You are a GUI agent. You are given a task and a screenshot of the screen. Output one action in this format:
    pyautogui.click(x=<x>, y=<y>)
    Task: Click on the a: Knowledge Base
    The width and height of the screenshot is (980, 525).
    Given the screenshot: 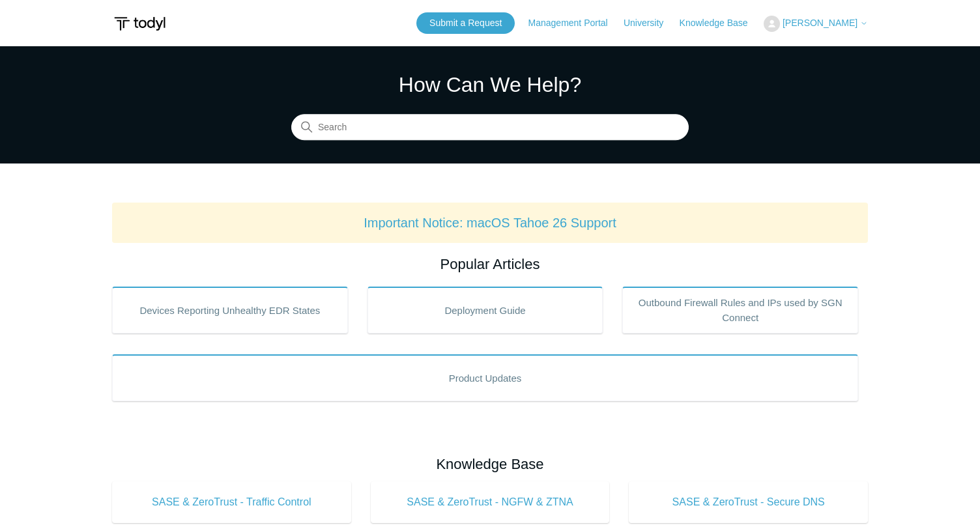 What is the action you would take?
    pyautogui.click(x=720, y=23)
    